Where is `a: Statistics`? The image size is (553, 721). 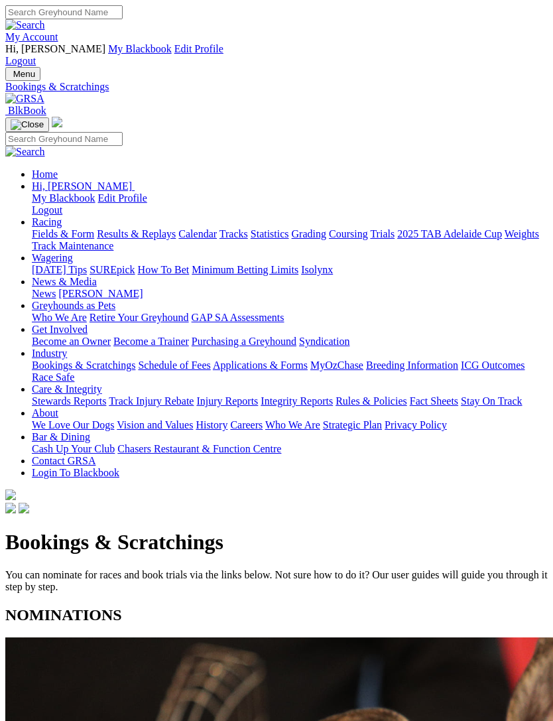
a: Statistics is located at coordinates (270, 234).